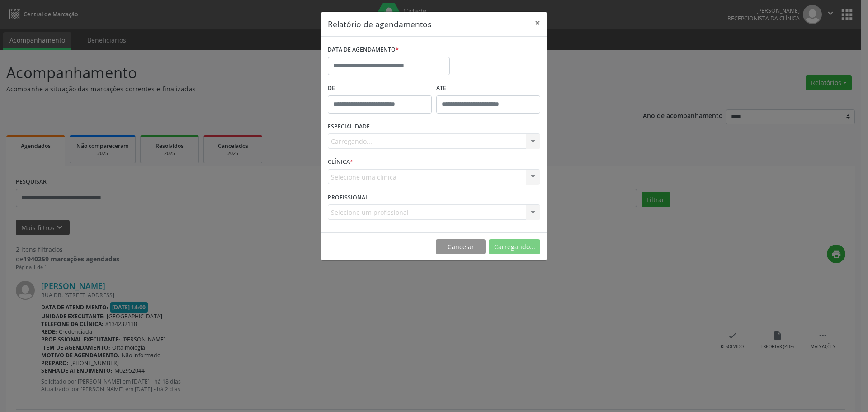 The width and height of the screenshot is (868, 412). Describe the element at coordinates (460, 247) in the screenshot. I see `button: Cancelar` at that location.